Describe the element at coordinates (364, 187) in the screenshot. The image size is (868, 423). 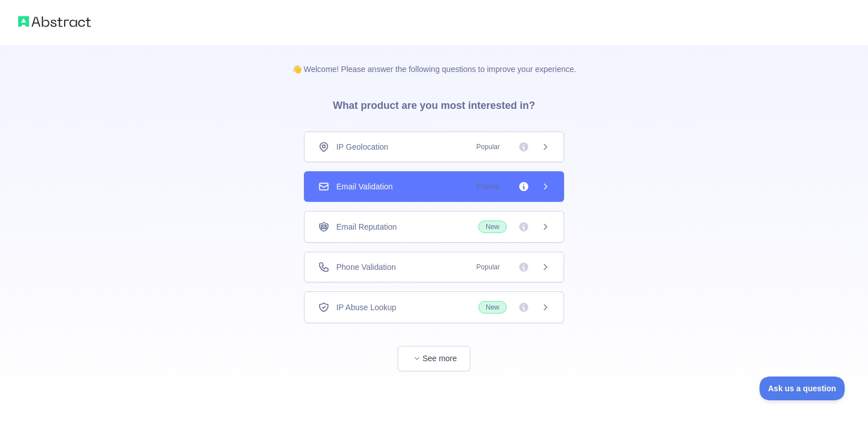
I see `span: Email Validation` at that location.